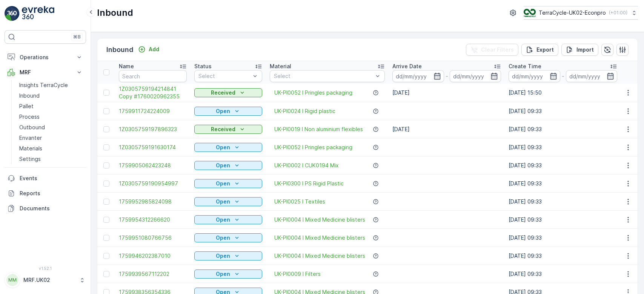 The width and height of the screenshot is (644, 294). Describe the element at coordinates (26, 107) in the screenshot. I see `p: Pallet` at that location.